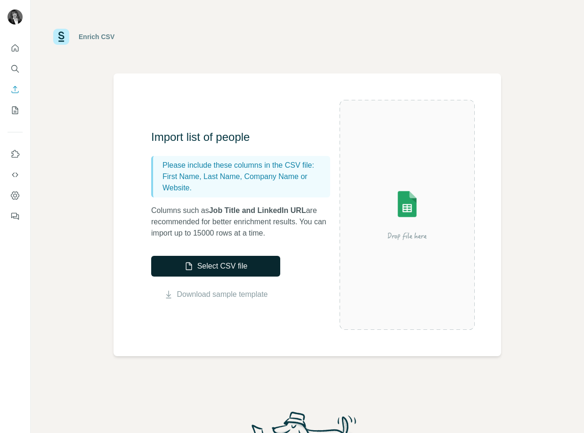 This screenshot has height=433, width=584. I want to click on img: Surfe Logo, so click(61, 37).